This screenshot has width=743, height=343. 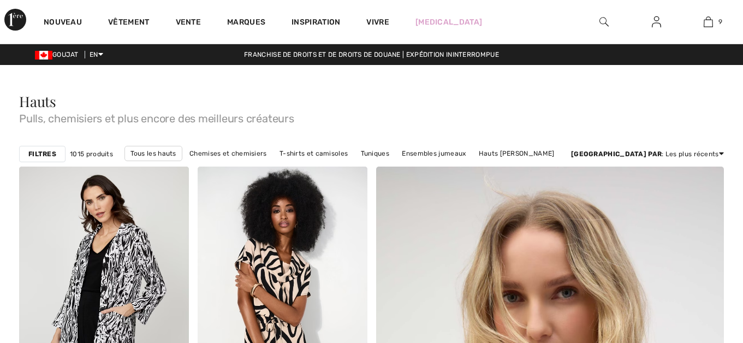 What do you see at coordinates (42, 154) in the screenshot?
I see `strong: Filtres` at bounding box center [42, 154].